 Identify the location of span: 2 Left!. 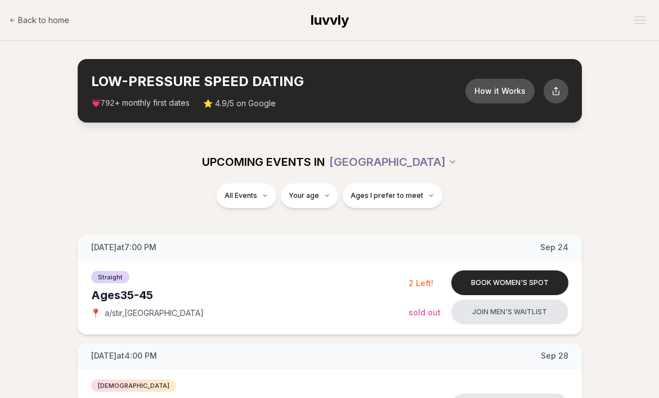
(421, 283).